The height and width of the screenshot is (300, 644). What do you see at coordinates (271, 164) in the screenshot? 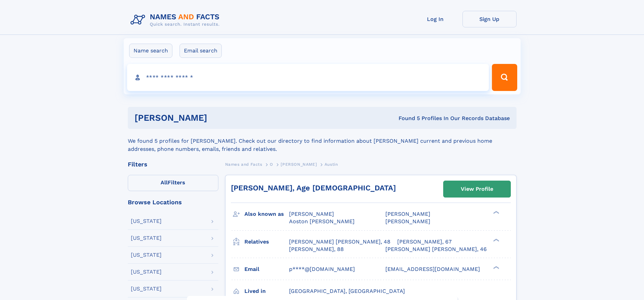
I see `a: O` at bounding box center [271, 164].